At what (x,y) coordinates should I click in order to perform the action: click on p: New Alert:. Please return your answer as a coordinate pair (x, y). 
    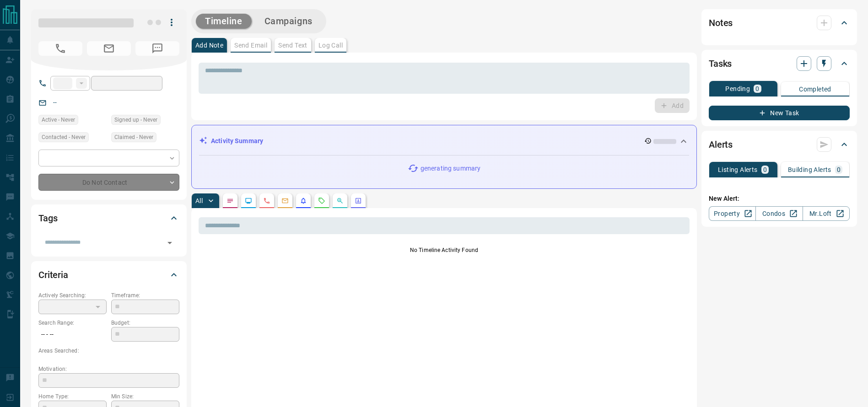
    Looking at the image, I should click on (779, 198).